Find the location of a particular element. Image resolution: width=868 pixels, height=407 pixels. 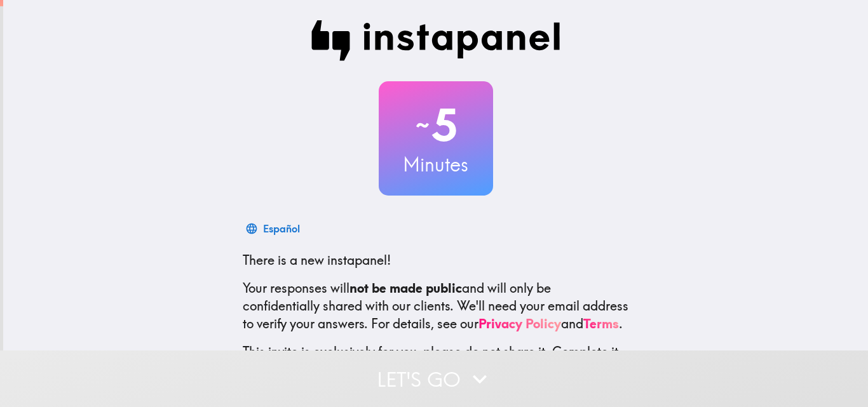

h2: 5 is located at coordinates (436, 125).